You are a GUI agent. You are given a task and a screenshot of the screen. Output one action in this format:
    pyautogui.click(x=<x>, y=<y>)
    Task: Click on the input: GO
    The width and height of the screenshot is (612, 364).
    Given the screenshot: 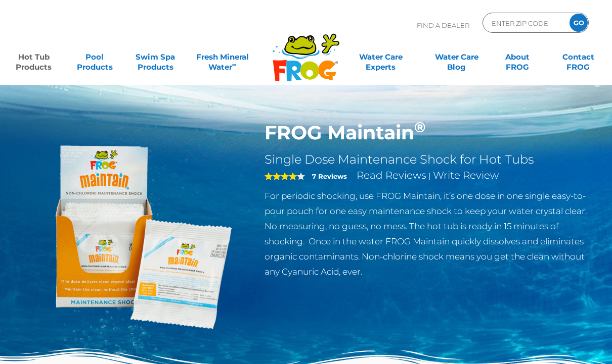 What is the action you would take?
    pyautogui.click(x=579, y=23)
    